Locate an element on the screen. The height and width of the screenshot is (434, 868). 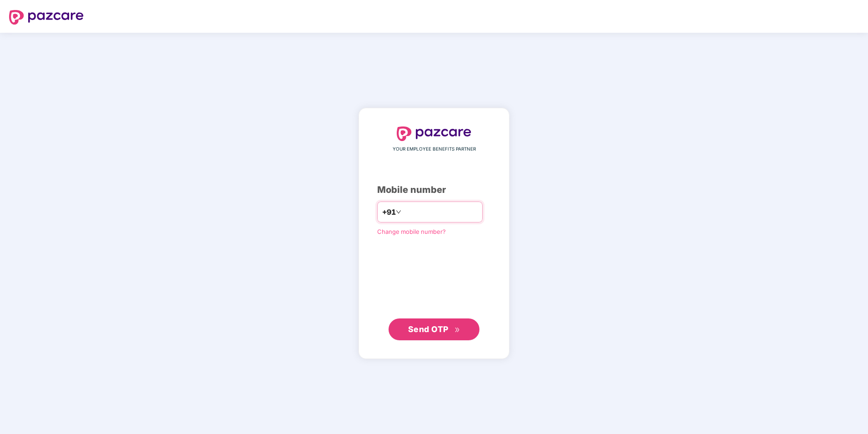
span: down is located at coordinates (399, 212).